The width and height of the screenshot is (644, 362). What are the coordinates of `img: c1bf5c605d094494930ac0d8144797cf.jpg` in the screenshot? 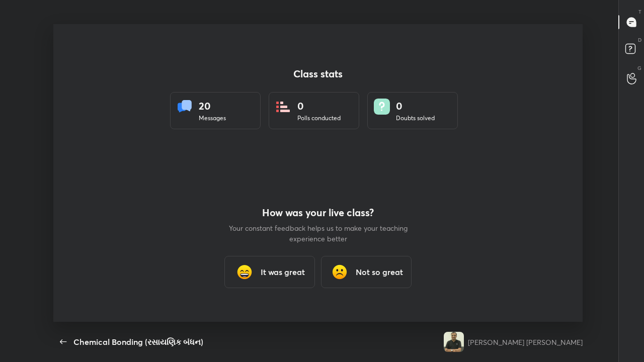 It's located at (454, 342).